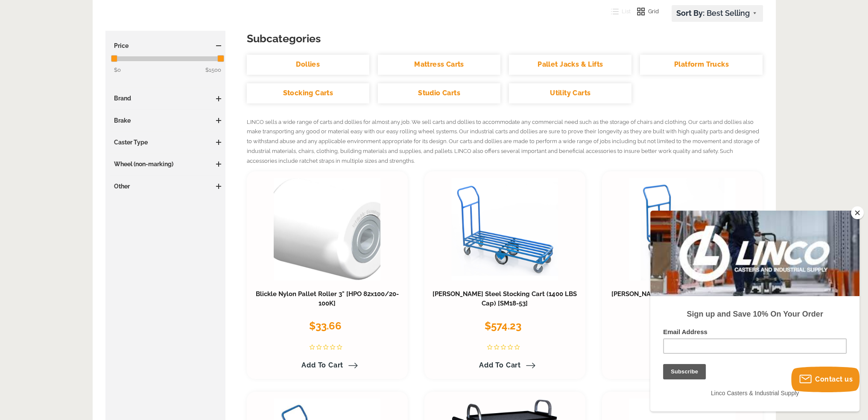 This screenshot has width=868, height=420. What do you see at coordinates (166, 98) in the screenshot?
I see `h3: Brand` at bounding box center [166, 98].